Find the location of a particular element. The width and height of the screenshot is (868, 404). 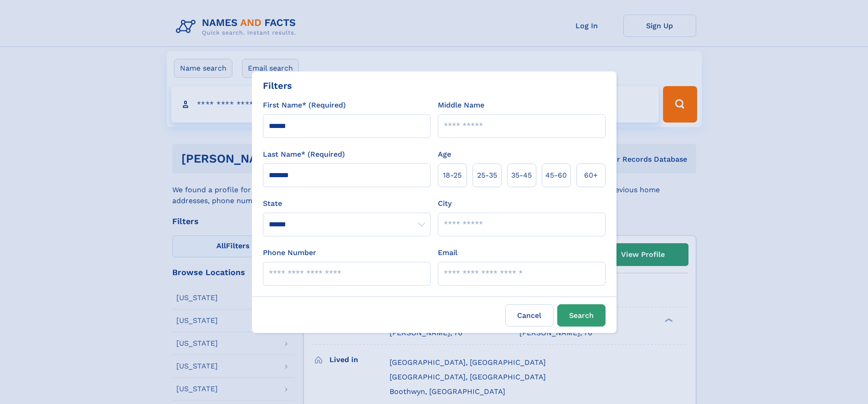

label: Last Name* (Required) is located at coordinates (304, 154).